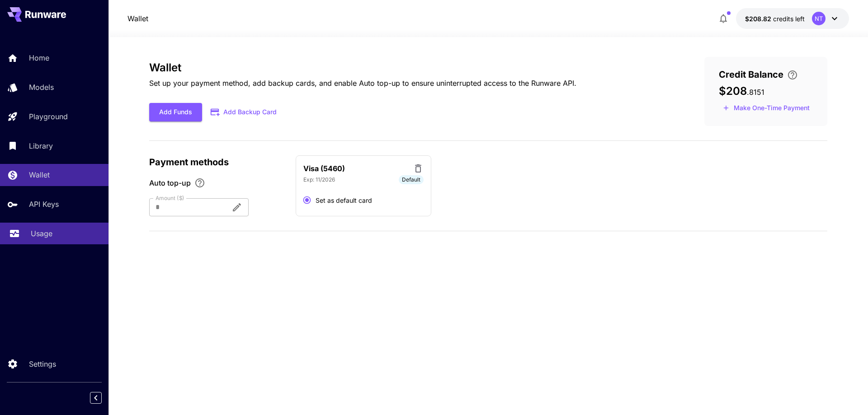  I want to click on span: $208, so click(733, 91).